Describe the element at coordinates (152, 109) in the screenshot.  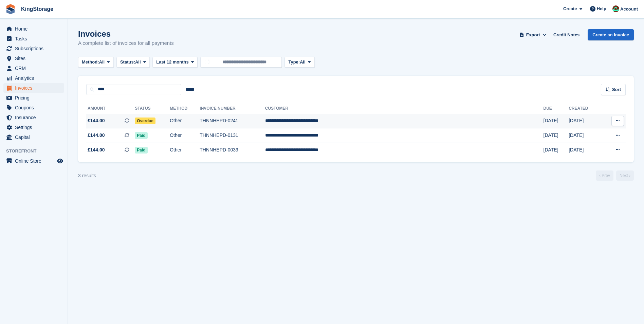
I see `th: Status` at that location.